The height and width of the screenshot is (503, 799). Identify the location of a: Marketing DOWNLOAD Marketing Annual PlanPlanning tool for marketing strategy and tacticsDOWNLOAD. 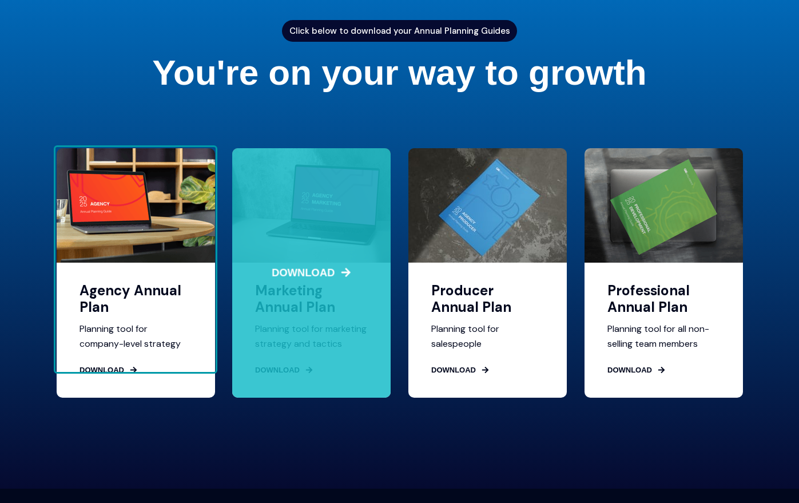
(311, 273).